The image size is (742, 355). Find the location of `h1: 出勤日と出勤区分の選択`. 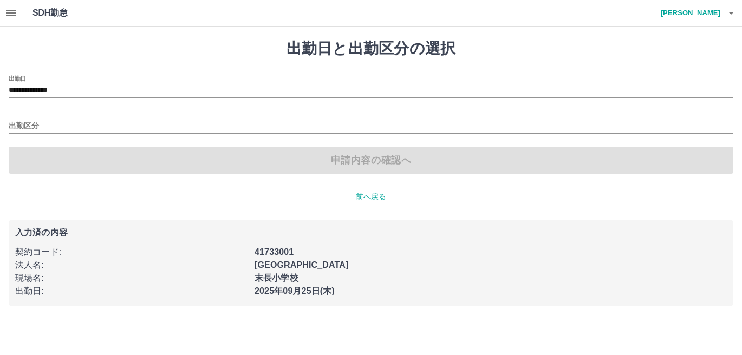

h1: 出勤日と出勤区分の選択 is located at coordinates (371, 49).